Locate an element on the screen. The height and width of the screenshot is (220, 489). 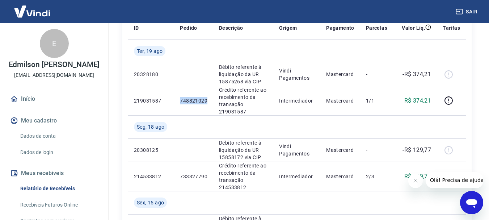
a: Recebíveis Futuros Online is located at coordinates (58, 205).